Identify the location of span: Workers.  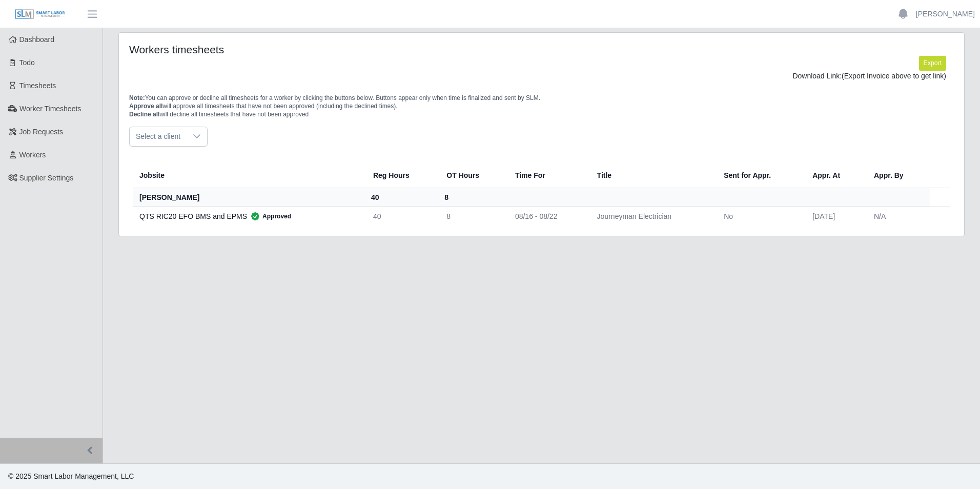
(33, 155).